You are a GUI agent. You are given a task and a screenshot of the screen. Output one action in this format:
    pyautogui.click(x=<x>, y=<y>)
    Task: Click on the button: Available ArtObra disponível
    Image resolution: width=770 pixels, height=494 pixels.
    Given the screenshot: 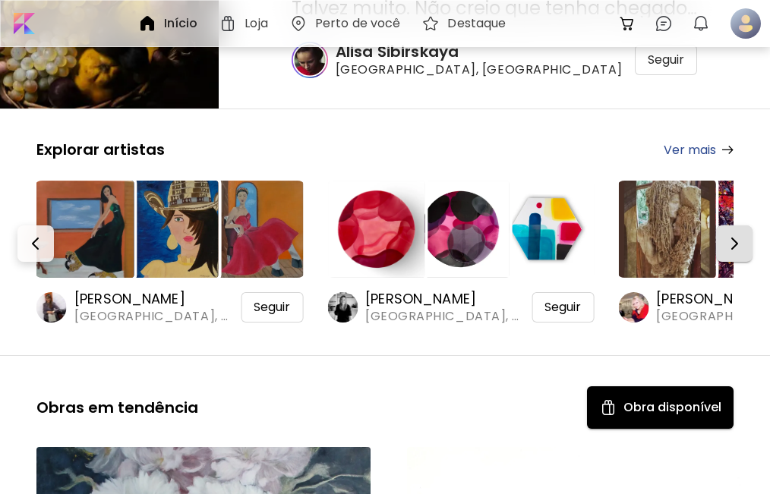 What is the action you would take?
    pyautogui.click(x=660, y=408)
    